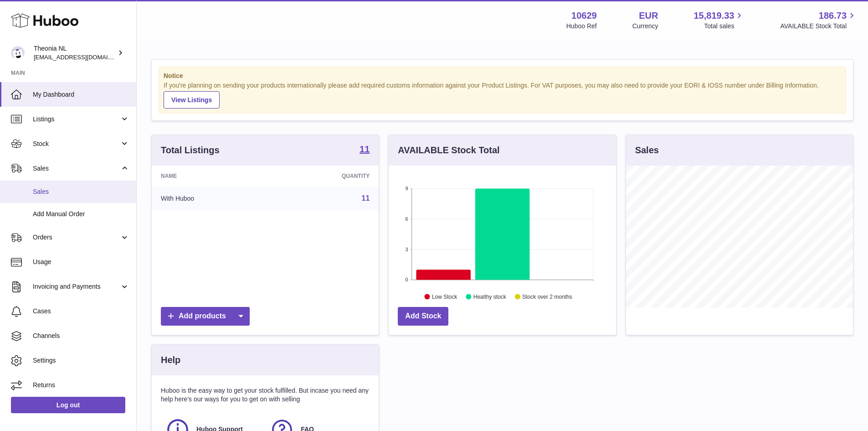 Image resolution: width=868 pixels, height=431 pixels. I want to click on a: 15,819.33 Total sales, so click(719, 20).